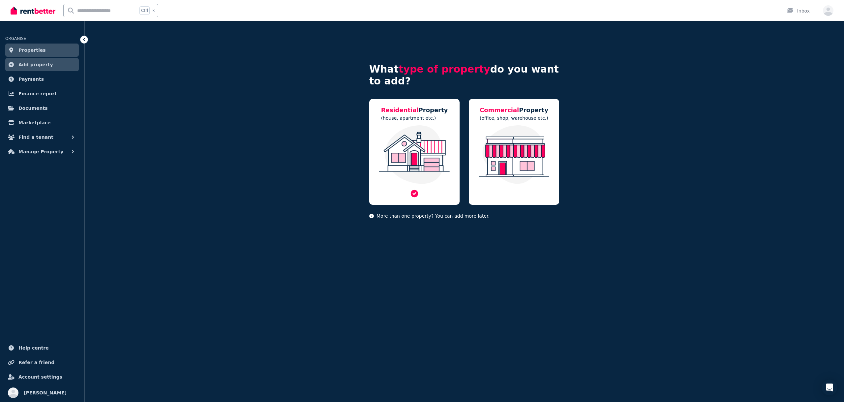  Describe the element at coordinates (499, 110) in the screenshot. I see `span: Commercial` at that location.